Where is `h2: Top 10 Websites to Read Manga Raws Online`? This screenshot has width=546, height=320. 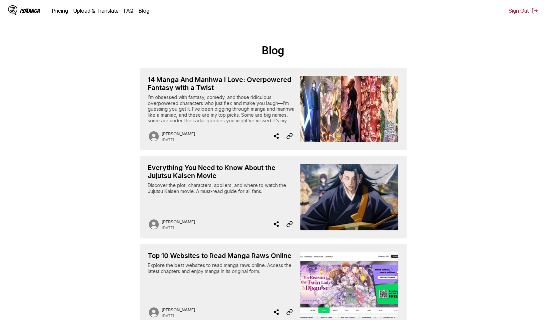
h2: Top 10 Websites to Read Manga Raws Online is located at coordinates (221, 256).